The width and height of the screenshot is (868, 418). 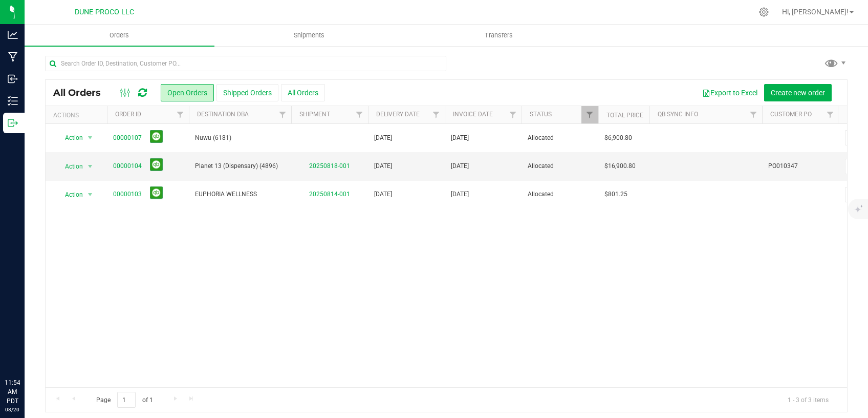 What do you see at coordinates (127, 138) in the screenshot?
I see `a: 00000107` at bounding box center [127, 138].